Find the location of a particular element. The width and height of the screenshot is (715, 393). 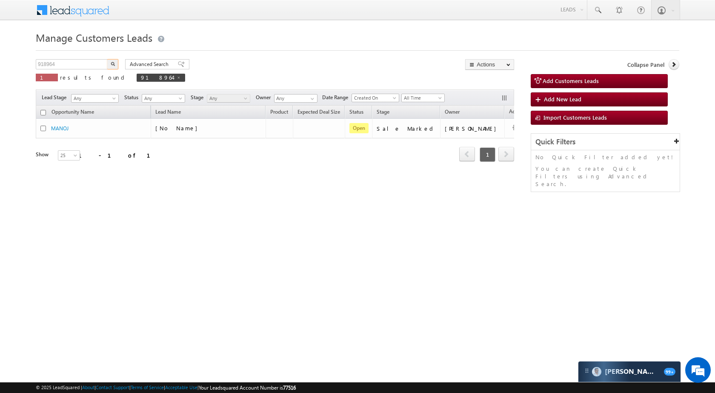

div: 1 - 1 of 1 is located at coordinates (119, 155).